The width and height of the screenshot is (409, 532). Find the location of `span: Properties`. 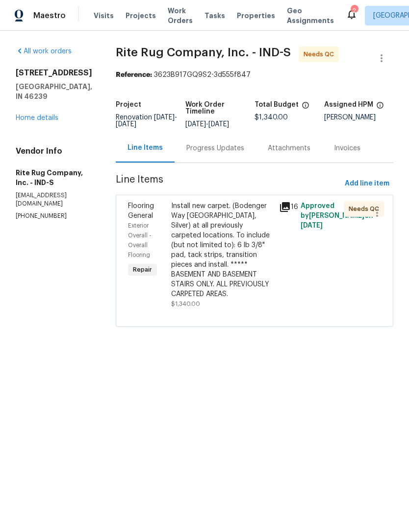

span: Properties is located at coordinates (256, 16).